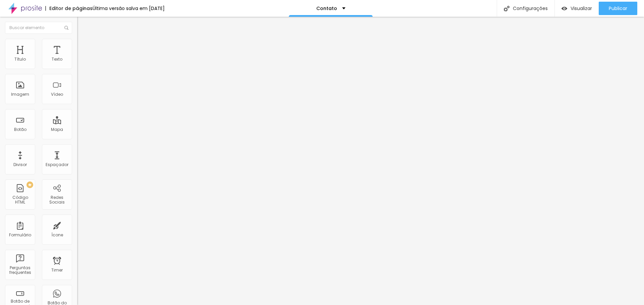  What do you see at coordinates (564, 9) in the screenshot?
I see `img: view-1.svg` at bounding box center [564, 9].